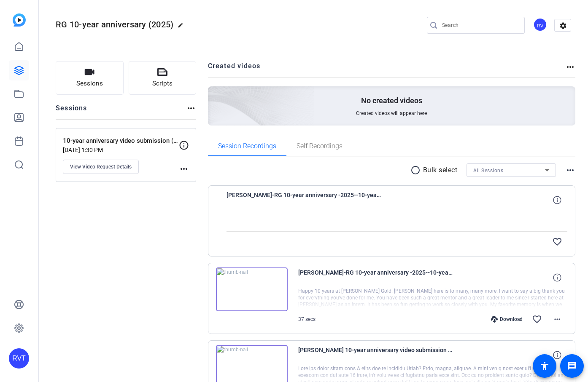  What do you see at coordinates (252, 290) in the screenshot?
I see `img: thumb-nail` at bounding box center [252, 290].